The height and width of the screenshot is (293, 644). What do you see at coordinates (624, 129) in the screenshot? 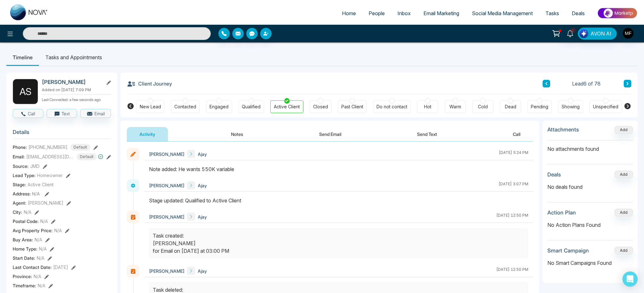
I see `span: Add` at bounding box center [624, 129].